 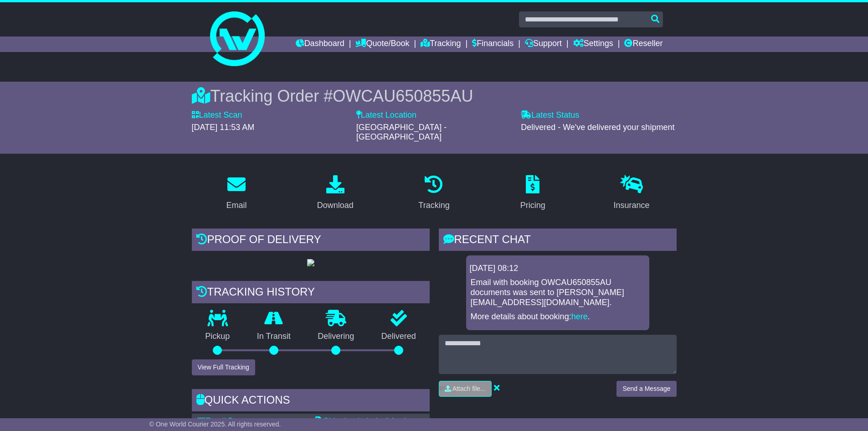 What do you see at coordinates (368, 420) in the screenshot?
I see `a: Shipping Label - A4 printer` at bounding box center [368, 420].